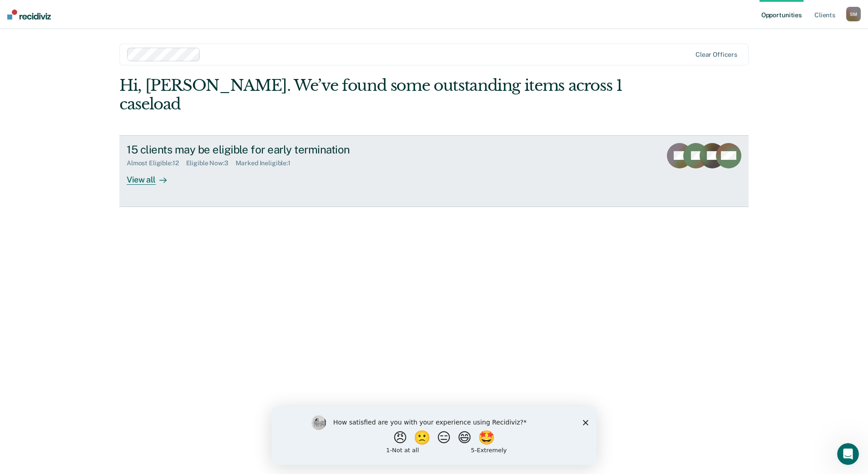 The height and width of the screenshot is (474, 868). Describe the element at coordinates (151, 31) in the screenshot. I see `button: 2` at that location.